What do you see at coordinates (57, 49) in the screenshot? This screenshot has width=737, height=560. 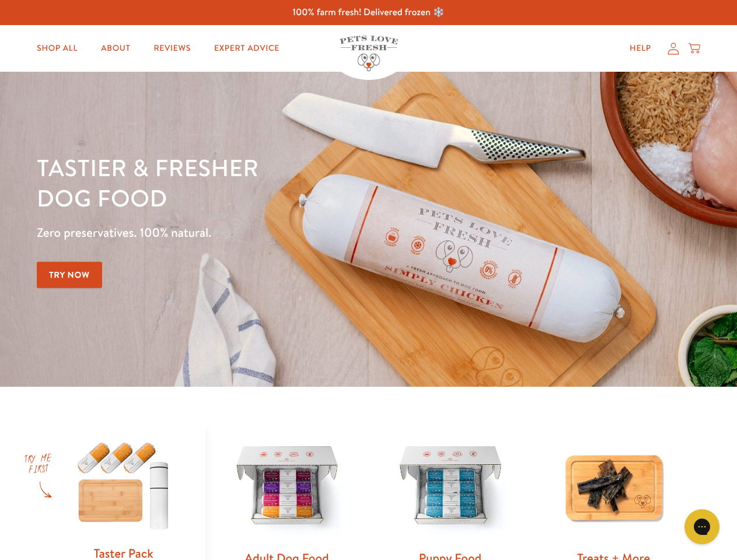 I see `a: Shop All` at bounding box center [57, 49].